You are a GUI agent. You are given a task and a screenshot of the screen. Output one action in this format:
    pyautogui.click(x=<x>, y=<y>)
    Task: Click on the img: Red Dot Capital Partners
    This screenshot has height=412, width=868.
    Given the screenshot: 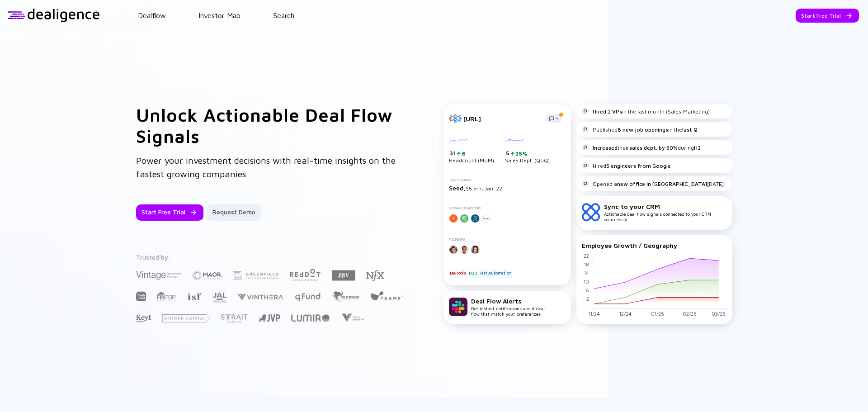 What is the action you would take?
    pyautogui.click(x=305, y=274)
    